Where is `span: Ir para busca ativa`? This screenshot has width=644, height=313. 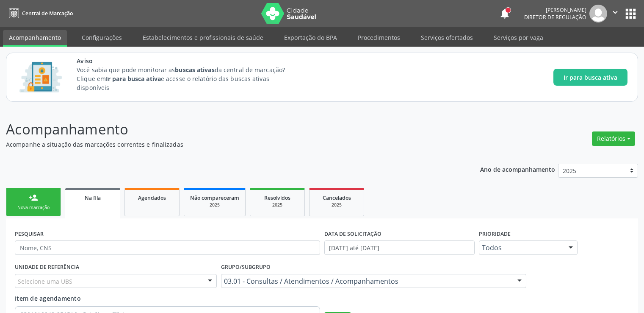 span: Ir para busca ativa is located at coordinates (591, 77).